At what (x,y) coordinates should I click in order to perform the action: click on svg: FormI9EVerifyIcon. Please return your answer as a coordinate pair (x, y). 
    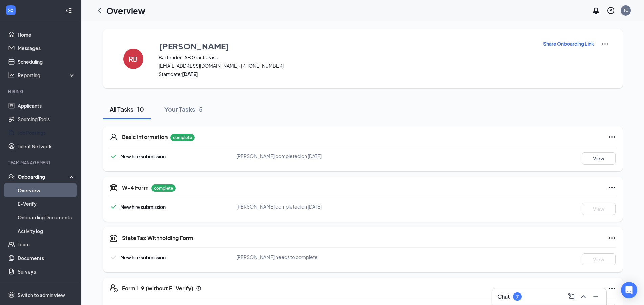
    Looking at the image, I should click on (114, 288).